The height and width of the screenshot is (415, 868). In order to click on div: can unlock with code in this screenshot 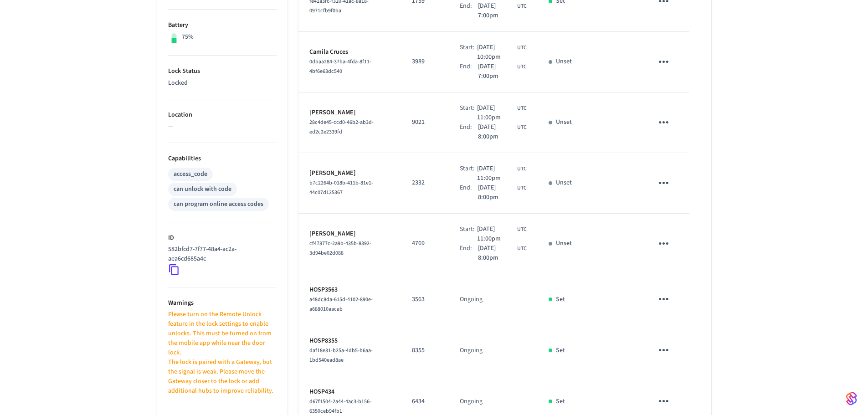, I will do `click(202, 189)`.